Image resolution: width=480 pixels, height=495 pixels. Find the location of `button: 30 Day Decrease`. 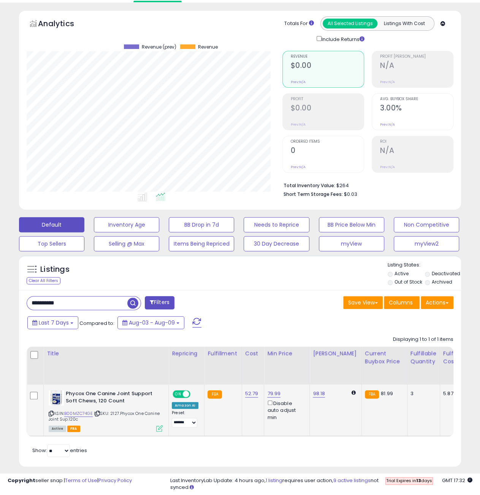

button: 30 Day Decrease is located at coordinates (276, 244).